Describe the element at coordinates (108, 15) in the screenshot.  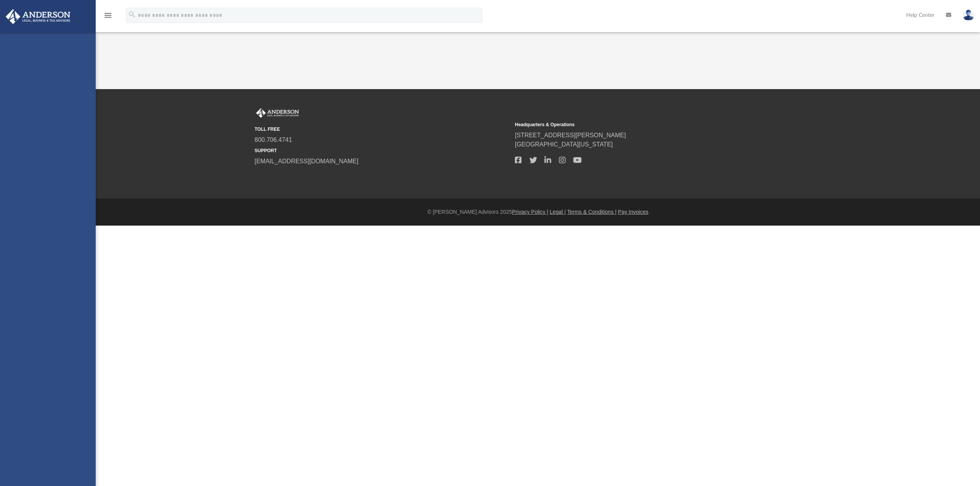
I see `i: menu` at that location.